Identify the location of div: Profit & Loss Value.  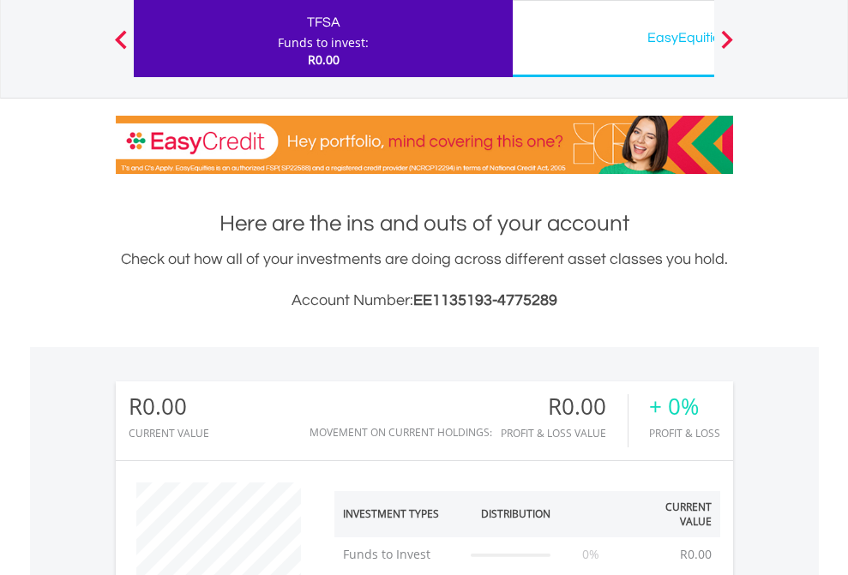
(564, 433).